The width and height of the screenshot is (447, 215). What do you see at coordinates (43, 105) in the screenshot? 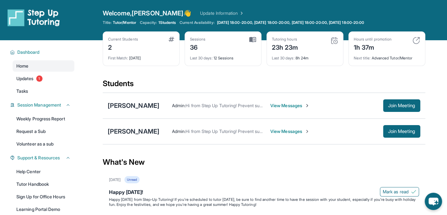
I see `button: Session Management` at bounding box center [43, 105].